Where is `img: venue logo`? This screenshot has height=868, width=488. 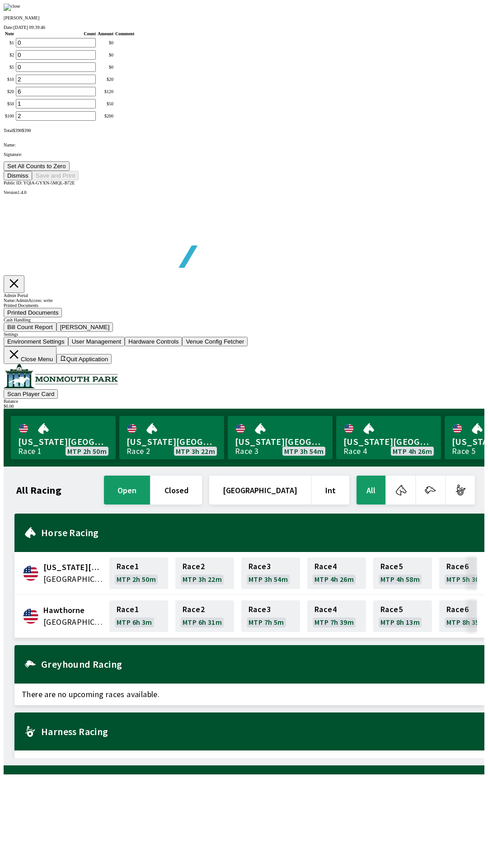
img: venue logo is located at coordinates (60, 376).